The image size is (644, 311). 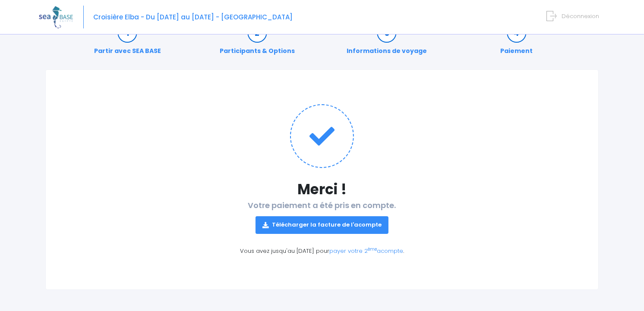 I want to click on h1: Merci !, so click(x=322, y=189).